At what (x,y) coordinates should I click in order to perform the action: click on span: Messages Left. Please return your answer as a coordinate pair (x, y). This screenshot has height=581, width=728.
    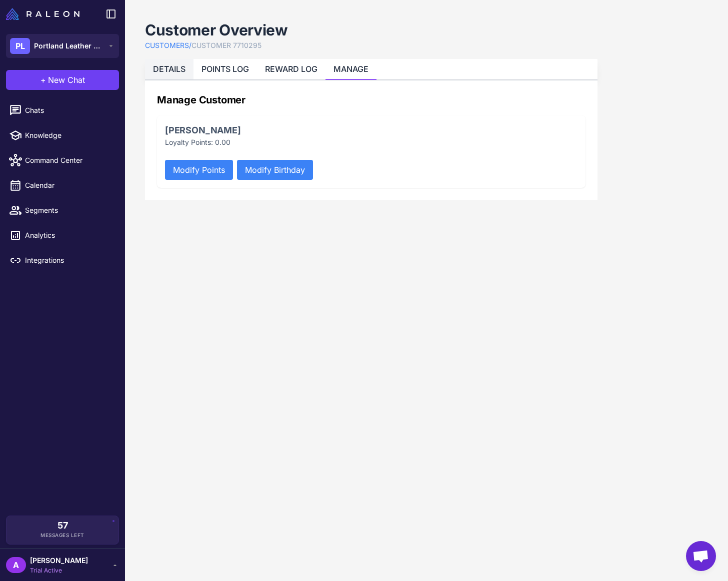
    Looking at the image, I should click on (62, 535).